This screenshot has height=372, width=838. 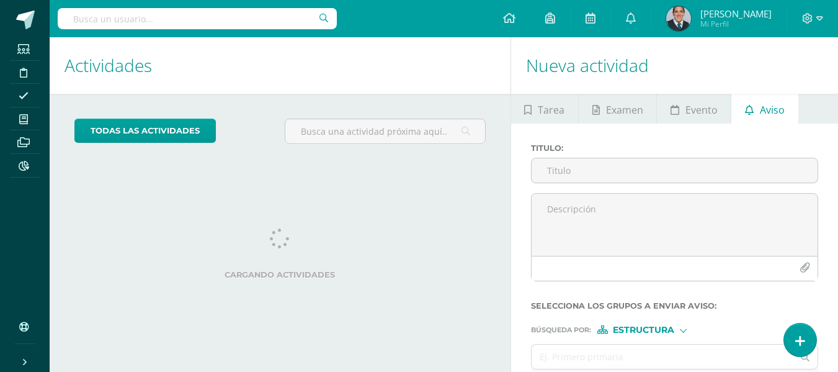 What do you see at coordinates (197, 19) in the screenshot?
I see `input: Busca un usuario...` at bounding box center [197, 19].